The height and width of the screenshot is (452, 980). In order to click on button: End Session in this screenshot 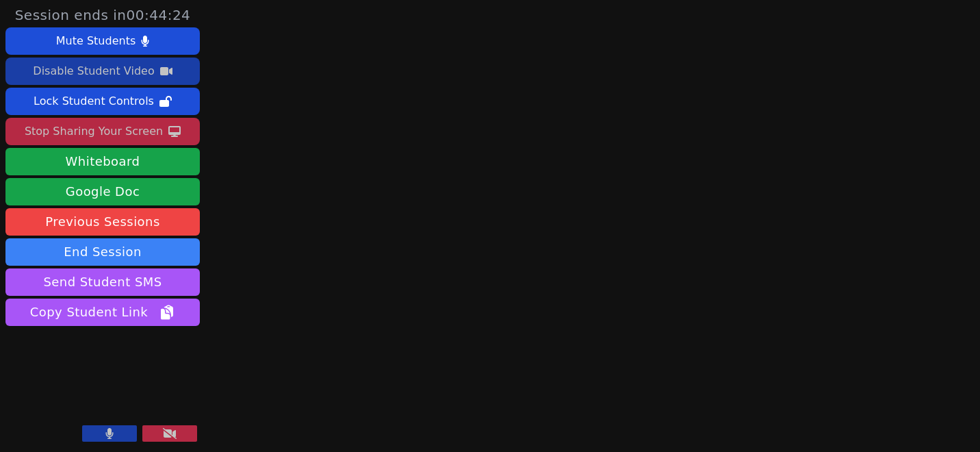, I will do `click(103, 252)`.